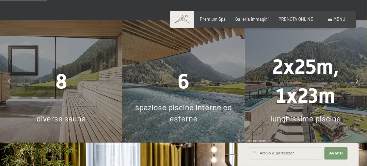  What do you see at coordinates (339, 19) in the screenshot?
I see `span: Menu` at bounding box center [339, 19].